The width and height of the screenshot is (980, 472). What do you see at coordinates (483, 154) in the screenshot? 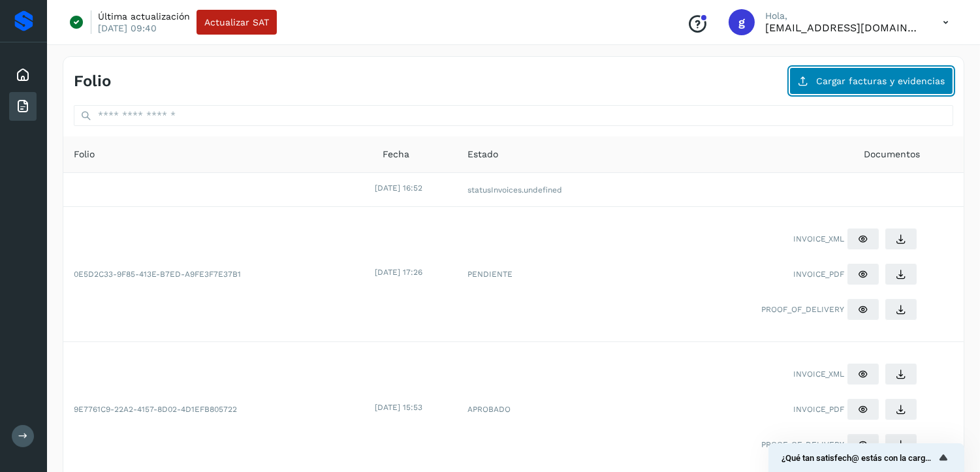
I see `span: Estado` at bounding box center [483, 154].